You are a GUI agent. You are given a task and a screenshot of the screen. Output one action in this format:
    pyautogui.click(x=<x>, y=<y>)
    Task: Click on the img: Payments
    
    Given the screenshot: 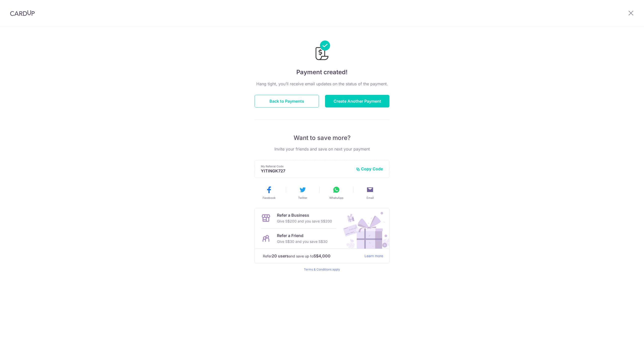 What is the action you would take?
    pyautogui.click(x=322, y=51)
    